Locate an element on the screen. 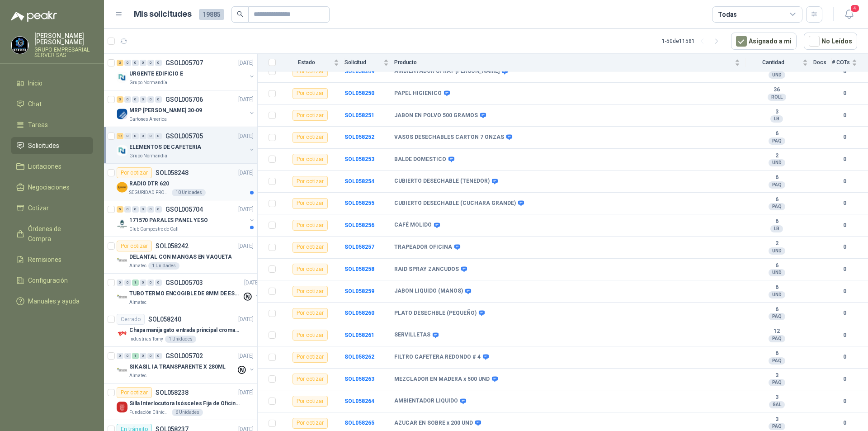 The height and width of the screenshot is (431, 868). b: SOL058250 is located at coordinates (359, 93).